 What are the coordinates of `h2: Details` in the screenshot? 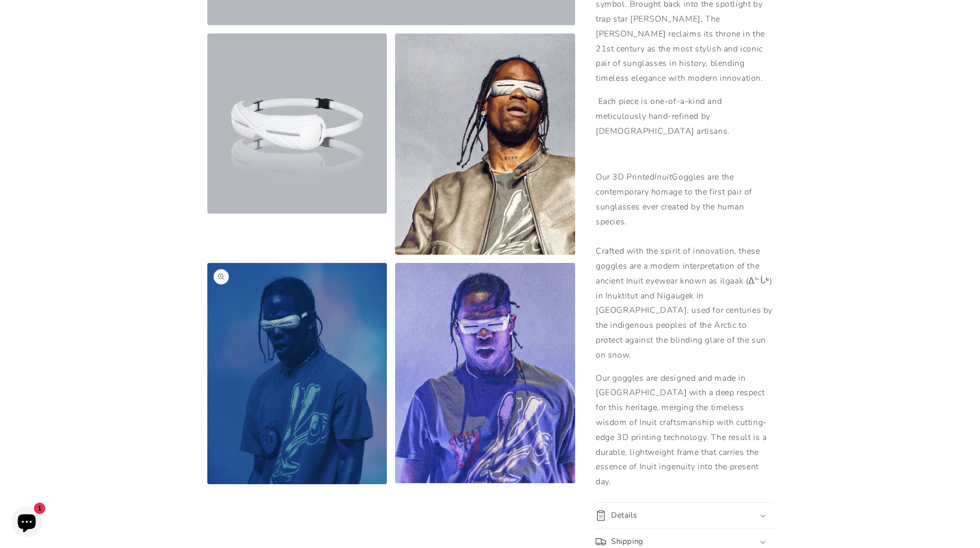 It's located at (624, 516).